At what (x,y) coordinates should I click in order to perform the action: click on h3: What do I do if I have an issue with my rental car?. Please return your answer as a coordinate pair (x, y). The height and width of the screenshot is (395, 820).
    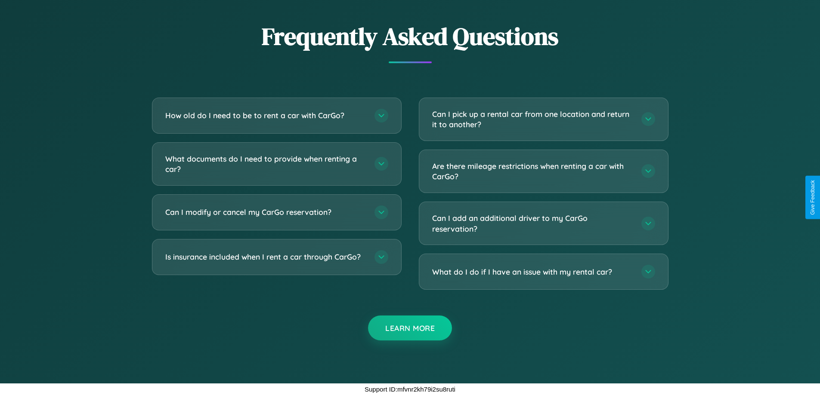
    Looking at the image, I should click on (532, 272).